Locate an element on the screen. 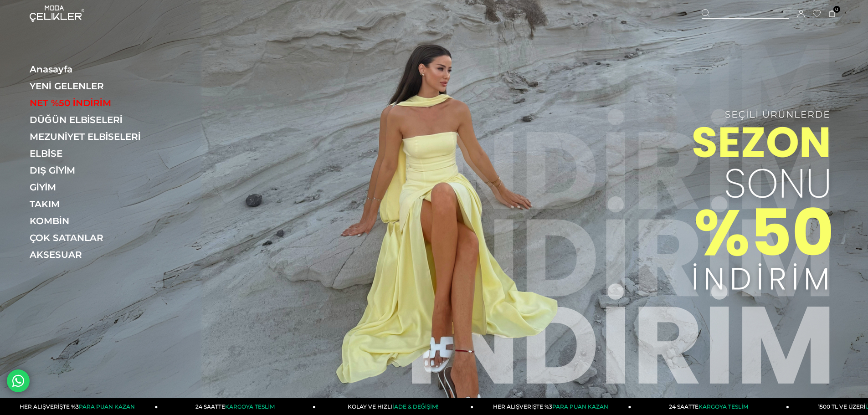  a: ÇOK SATANLAR is located at coordinates (92, 238).